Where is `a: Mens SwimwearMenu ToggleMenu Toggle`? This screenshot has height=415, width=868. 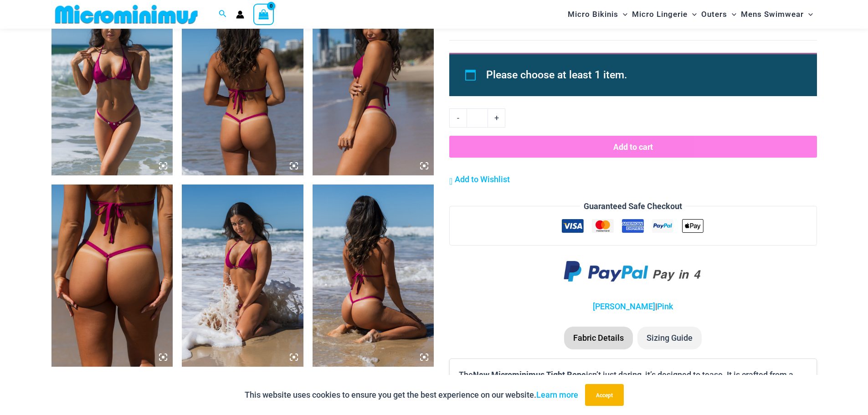
a: Mens SwimwearMenu ToggleMenu Toggle is located at coordinates (776, 15).